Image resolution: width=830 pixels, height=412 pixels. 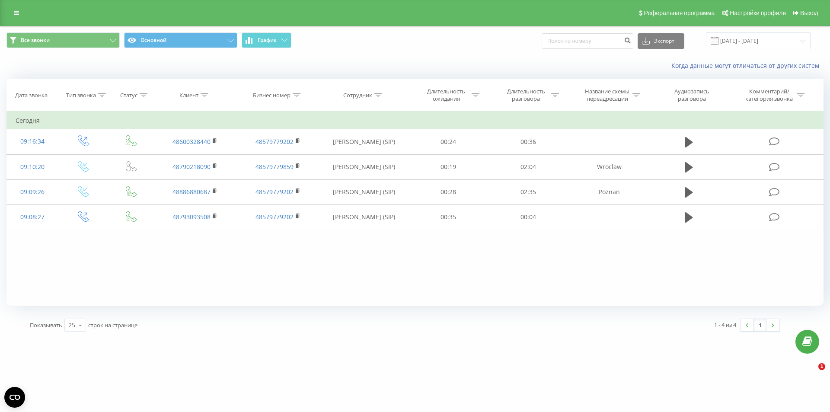 I want to click on span: Показывать, so click(x=46, y=325).